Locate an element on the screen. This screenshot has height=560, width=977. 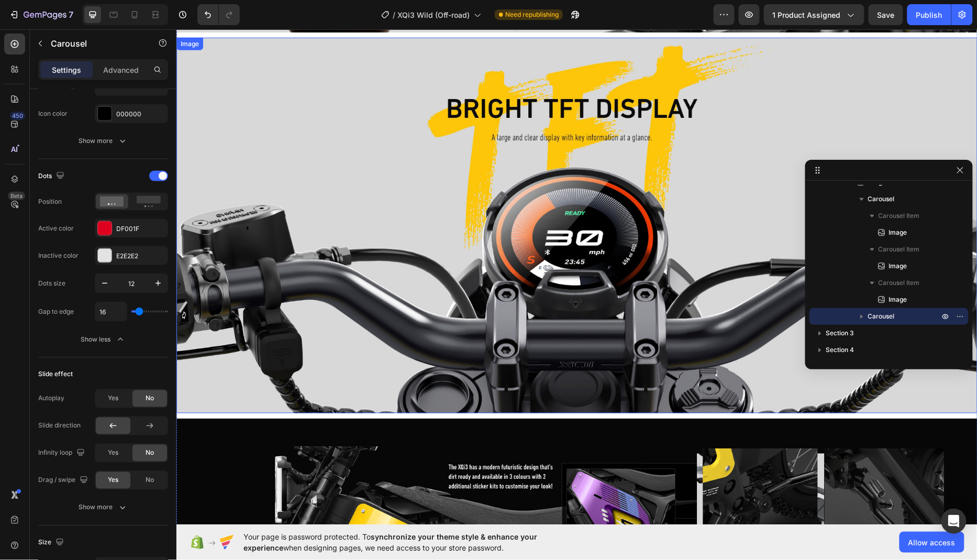
div: Dots is located at coordinates (52, 176).